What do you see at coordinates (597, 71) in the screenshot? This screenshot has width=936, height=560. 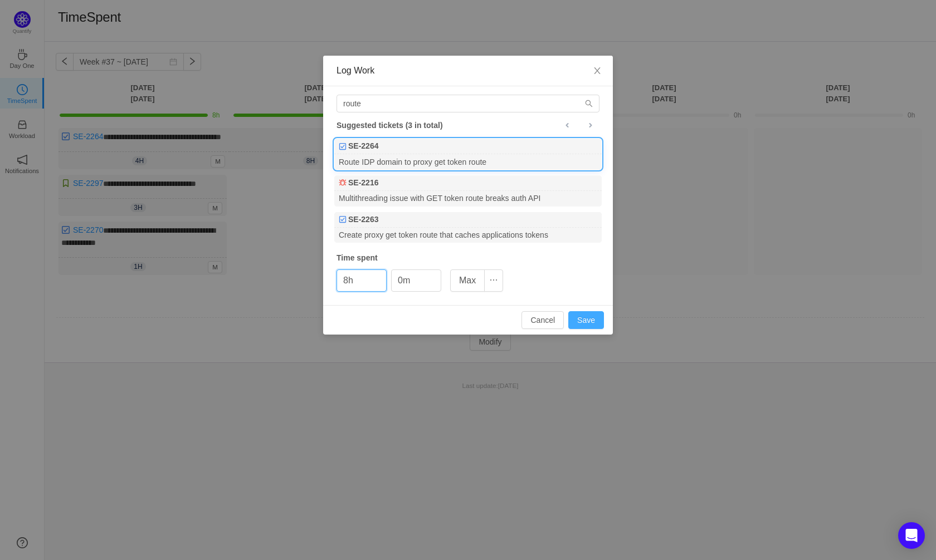 I see `button: Close` at bounding box center [597, 71].